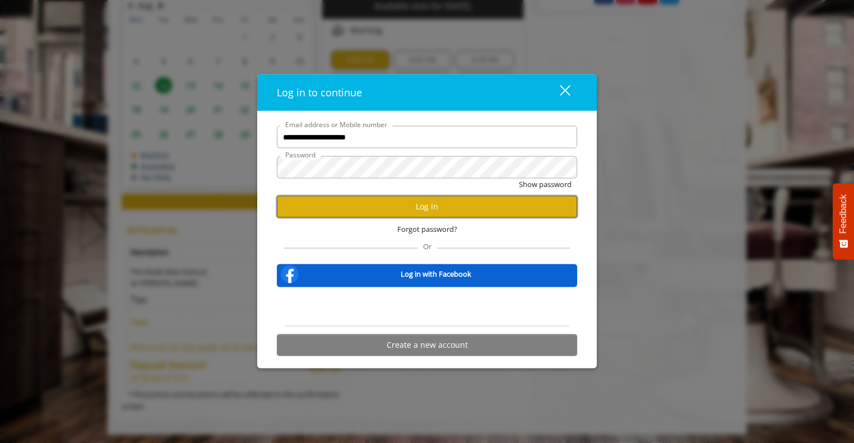 The image size is (854, 443). What do you see at coordinates (843, 221) in the screenshot?
I see `button: Feedback - Show survey` at bounding box center [843, 221].